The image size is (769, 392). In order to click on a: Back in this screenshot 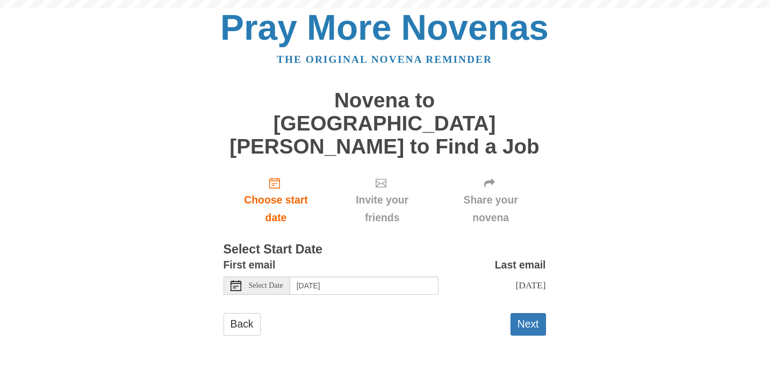, I will do `click(242, 324)`.